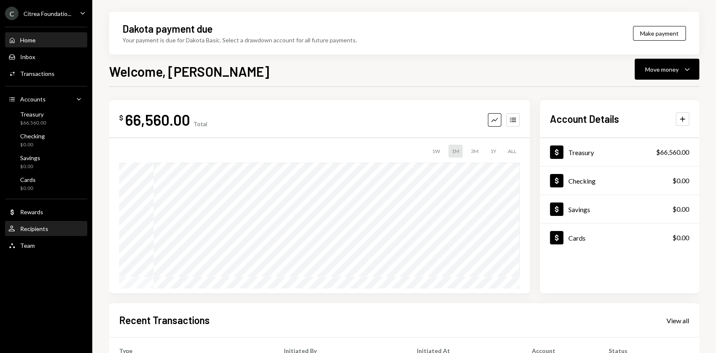  Describe the element at coordinates (46, 99) in the screenshot. I see `a: Accounts` at that location.